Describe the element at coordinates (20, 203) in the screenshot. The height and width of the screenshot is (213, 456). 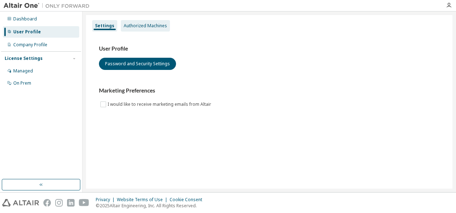
I see `img: altair_logo.svg` at that location.